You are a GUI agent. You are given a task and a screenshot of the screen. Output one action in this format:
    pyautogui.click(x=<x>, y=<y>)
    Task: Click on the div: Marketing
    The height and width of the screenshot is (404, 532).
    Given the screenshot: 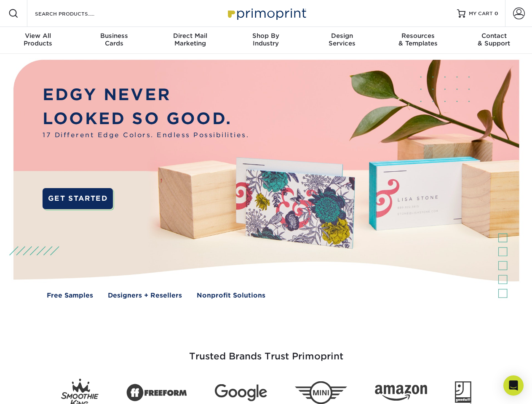 What is the action you would take?
    pyautogui.click(x=190, y=40)
    